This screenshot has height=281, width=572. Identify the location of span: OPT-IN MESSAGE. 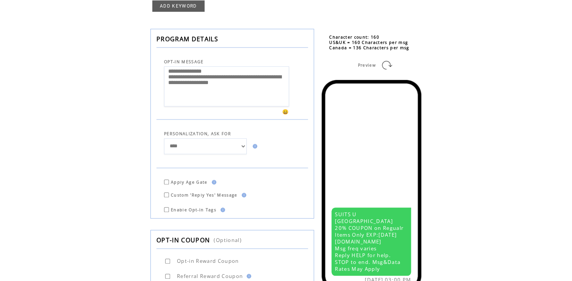
(184, 62).